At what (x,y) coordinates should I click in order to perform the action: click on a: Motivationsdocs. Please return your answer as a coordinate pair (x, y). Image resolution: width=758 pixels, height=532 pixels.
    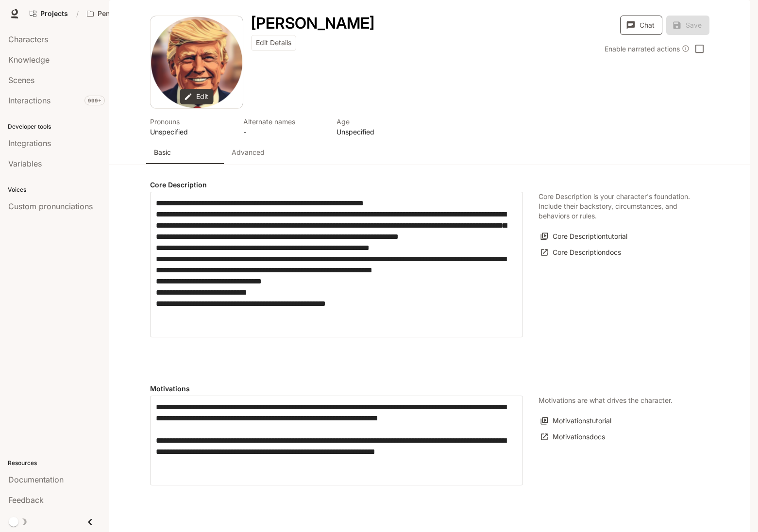
    Looking at the image, I should click on (573, 437).